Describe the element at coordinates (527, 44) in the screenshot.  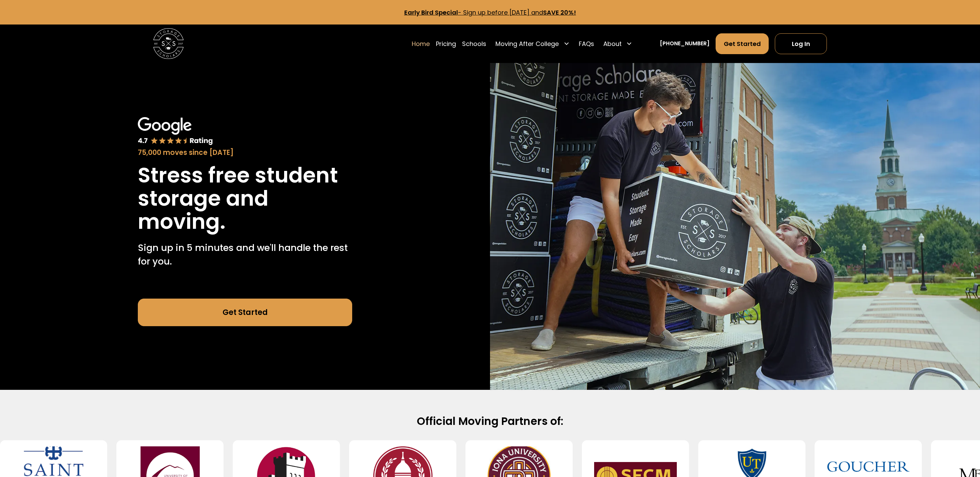
I see `div: Moving After College` at that location.